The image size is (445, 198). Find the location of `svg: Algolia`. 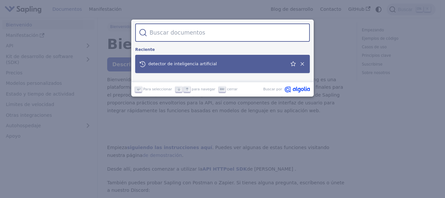

svg: Algolia is located at coordinates (297, 89).